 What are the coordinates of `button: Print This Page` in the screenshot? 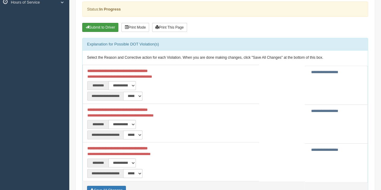 It's located at (169, 27).